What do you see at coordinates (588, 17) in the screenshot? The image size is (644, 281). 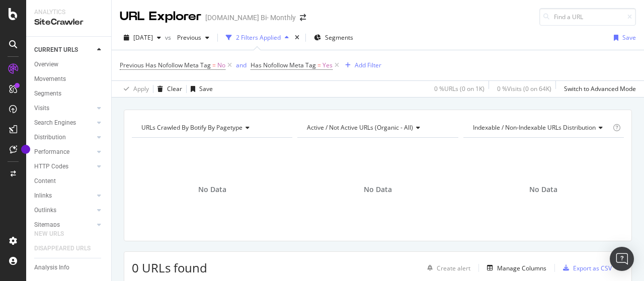 I see `input: Find a URL` at bounding box center [588, 17].